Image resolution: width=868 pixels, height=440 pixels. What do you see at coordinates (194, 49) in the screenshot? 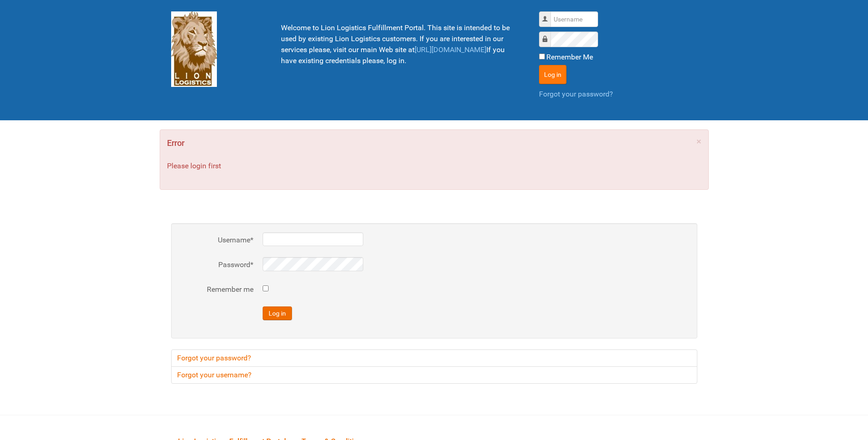
I see `a: Lion Logistics` at bounding box center [194, 49].